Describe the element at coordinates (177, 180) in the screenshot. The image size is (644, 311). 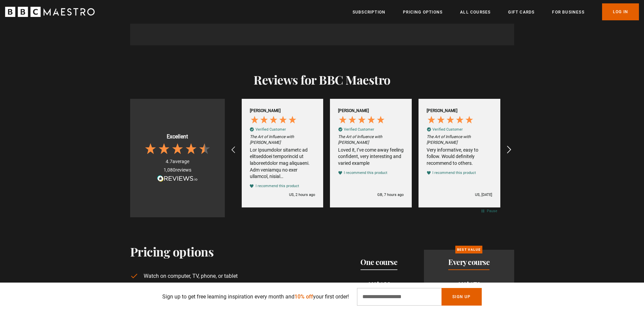
I see `a: Read more reviews on REVIEWS.io` at that location.